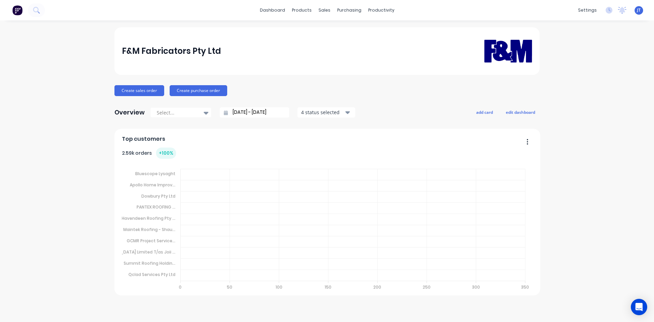 The image size is (654, 322). I want to click on span: Top customers, so click(143, 139).